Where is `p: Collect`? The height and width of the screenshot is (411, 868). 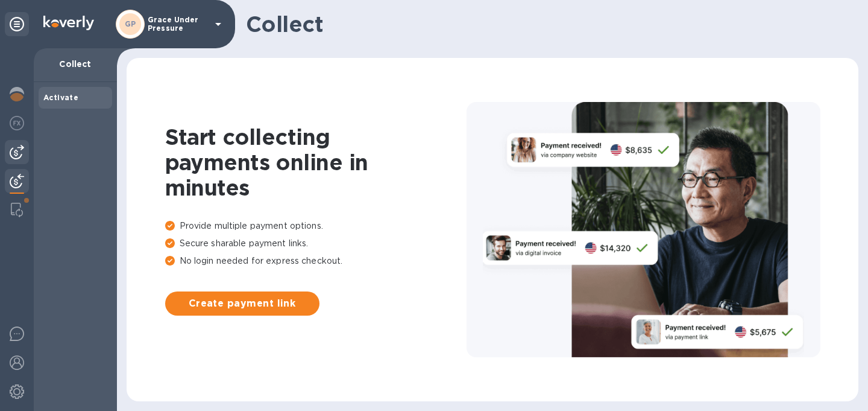
p: Collect is located at coordinates (76, 64).